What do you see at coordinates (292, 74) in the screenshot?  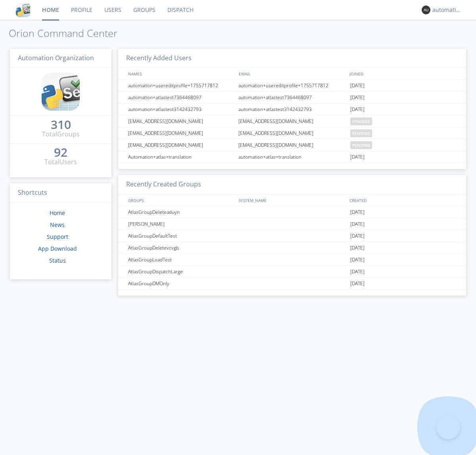 I see `div: EMAIL` at bounding box center [292, 74].